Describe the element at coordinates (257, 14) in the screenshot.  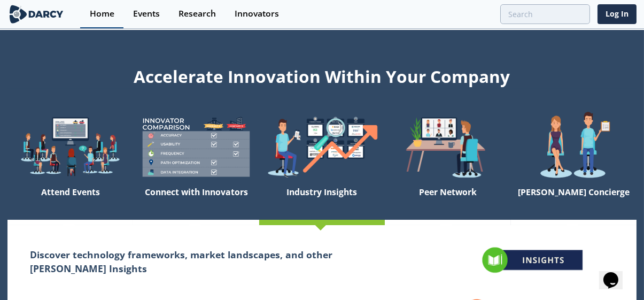
I see `div: Innovators` at that location.